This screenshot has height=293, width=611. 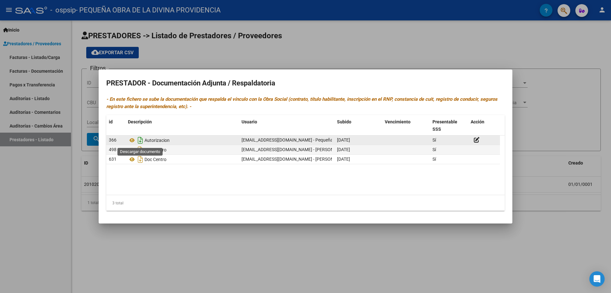 What do you see at coordinates (306, 203) in the screenshot?
I see `div: 3 total` at bounding box center [306, 203].